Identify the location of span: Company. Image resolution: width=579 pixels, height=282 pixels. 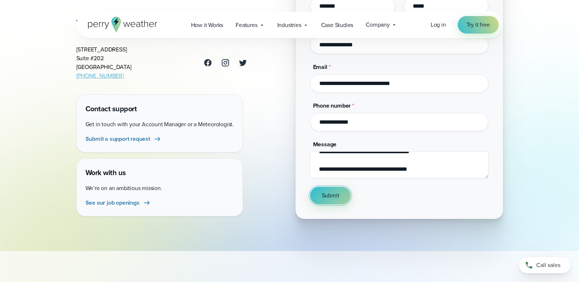
(377, 25).